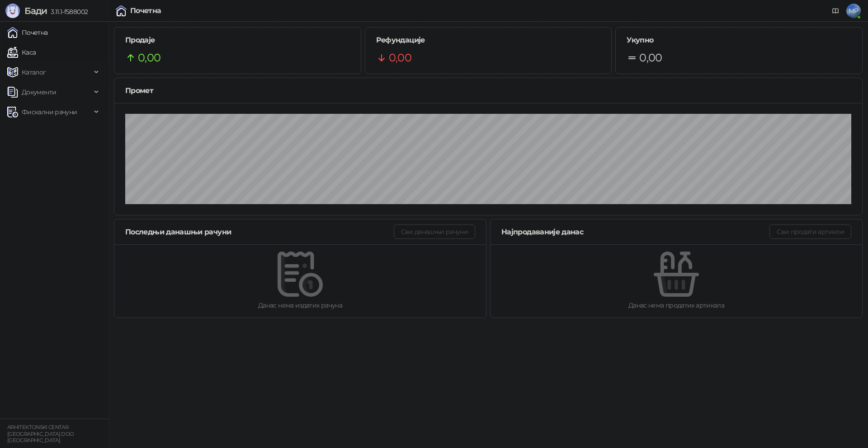 The image size is (868, 448). I want to click on img: Logo, so click(13, 11).